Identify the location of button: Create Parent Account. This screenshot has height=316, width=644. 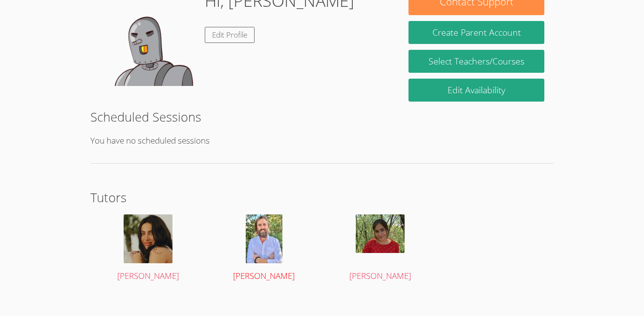
(476, 32).